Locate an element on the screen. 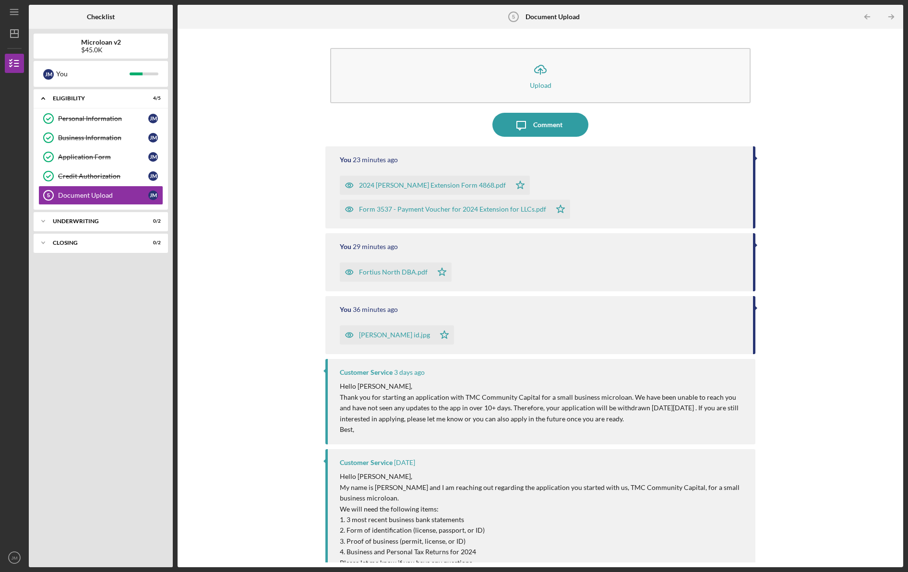 The image size is (908, 572). a: Personal InformationJM is located at coordinates (101, 118).